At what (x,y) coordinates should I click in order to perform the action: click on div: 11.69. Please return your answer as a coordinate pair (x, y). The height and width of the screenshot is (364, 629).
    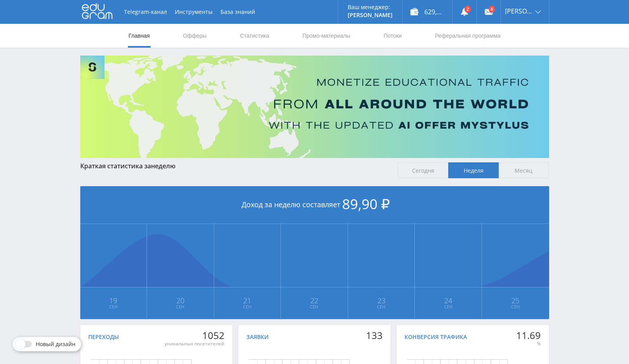
    Looking at the image, I should click on (528, 336).